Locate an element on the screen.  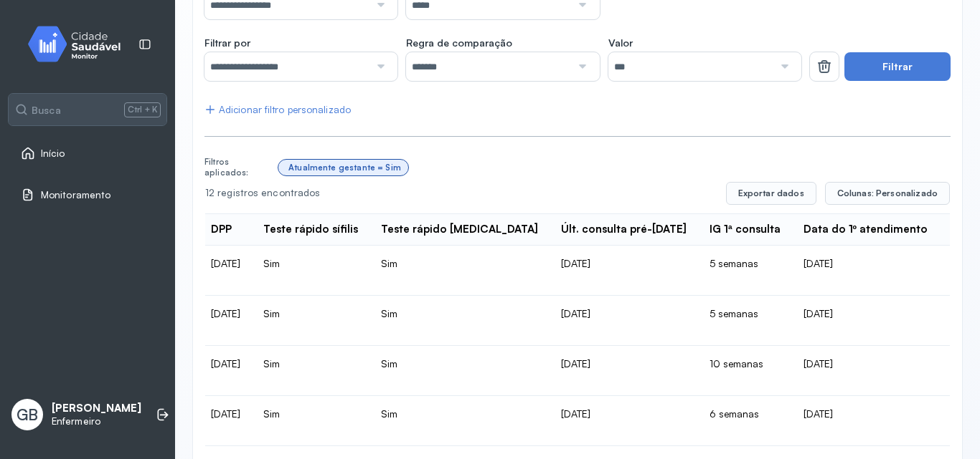
button: Exportar dados is located at coordinates (771, 194).